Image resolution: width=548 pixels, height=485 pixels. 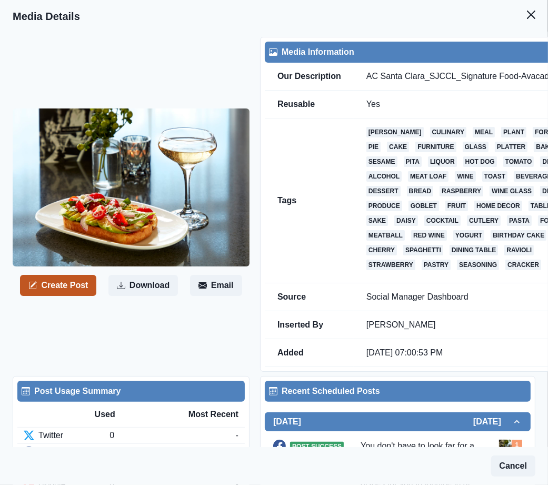 What do you see at coordinates (523, 265) in the screenshot?
I see `a: cracker` at bounding box center [523, 265].